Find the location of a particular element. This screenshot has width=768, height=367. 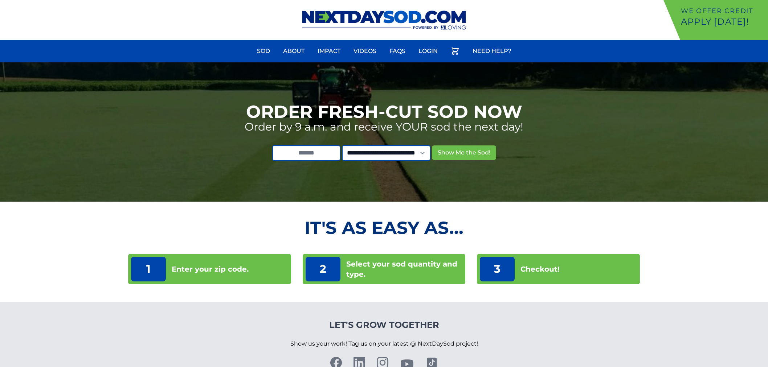

p: Order by 9 a.m. and receive YOUR sod the next day! is located at coordinates (384, 127).